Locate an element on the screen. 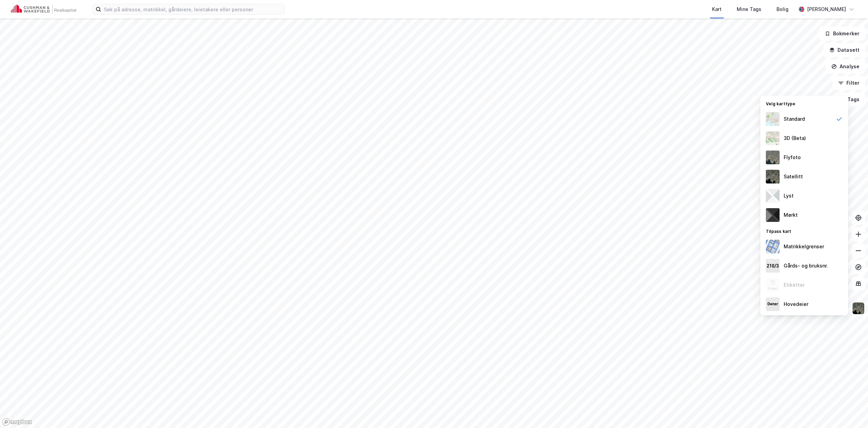 Image resolution: width=868 pixels, height=428 pixels. div: Kontrollprogram for chat is located at coordinates (851, 411).